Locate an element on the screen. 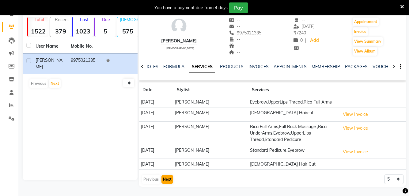 The image size is (409, 196). span: 9975021335 is located at coordinates (245, 33).